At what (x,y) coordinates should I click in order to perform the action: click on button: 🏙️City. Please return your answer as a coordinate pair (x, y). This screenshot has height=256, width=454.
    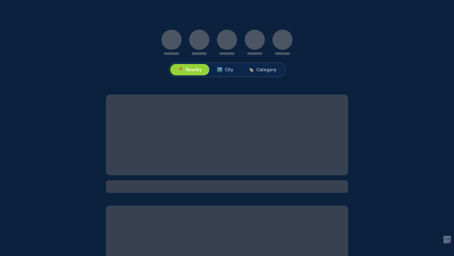
    Looking at the image, I should click on (225, 70).